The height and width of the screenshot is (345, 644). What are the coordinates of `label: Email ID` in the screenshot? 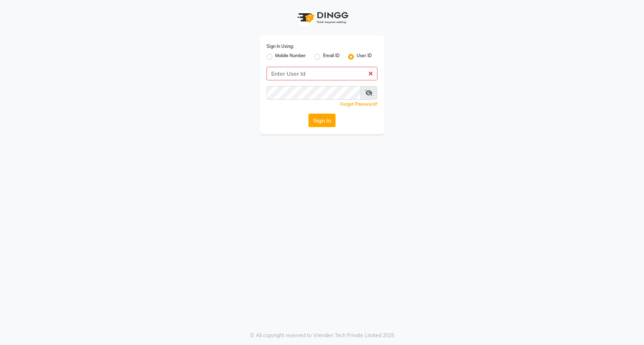 It's located at (331, 56).